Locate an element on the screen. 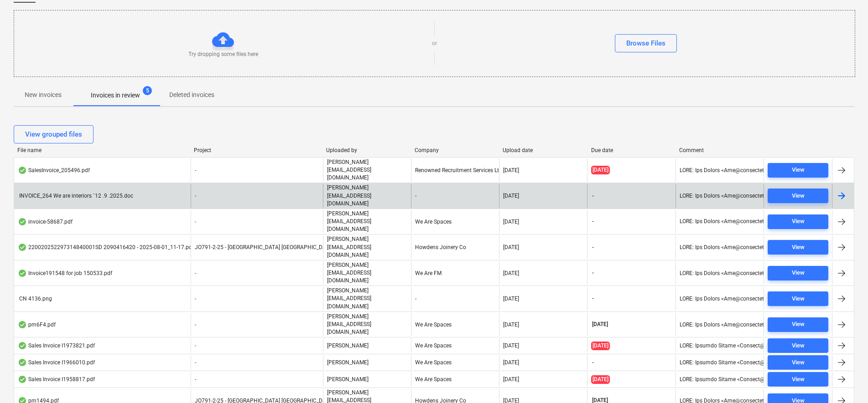  div: Company is located at coordinates (455, 150).